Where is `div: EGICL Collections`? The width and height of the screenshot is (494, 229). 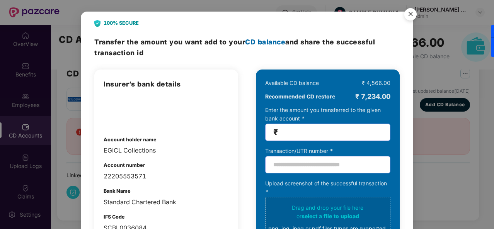 div: EGICL Collections is located at coordinates (166, 150).